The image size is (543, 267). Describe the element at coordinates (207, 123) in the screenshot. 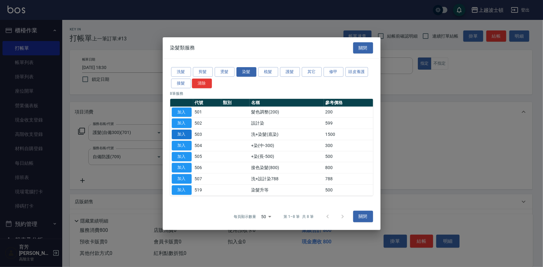

I see `td: 502` at that location.